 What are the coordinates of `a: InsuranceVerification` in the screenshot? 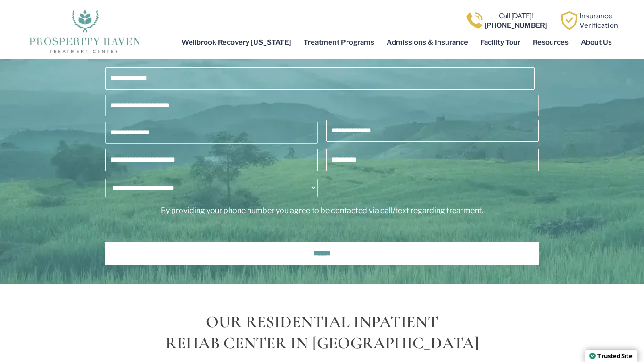 It's located at (599, 21).